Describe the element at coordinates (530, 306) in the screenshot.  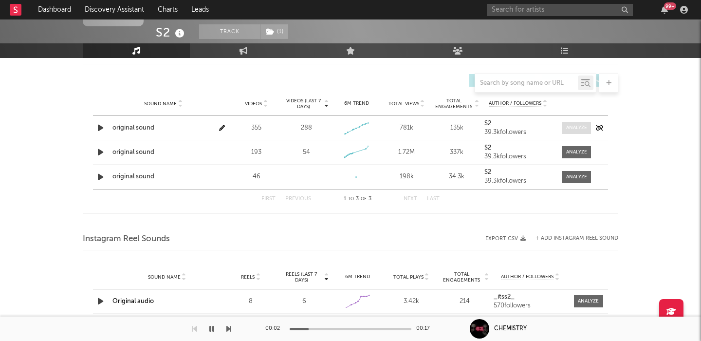
I see `div: 570 followers` at that location.